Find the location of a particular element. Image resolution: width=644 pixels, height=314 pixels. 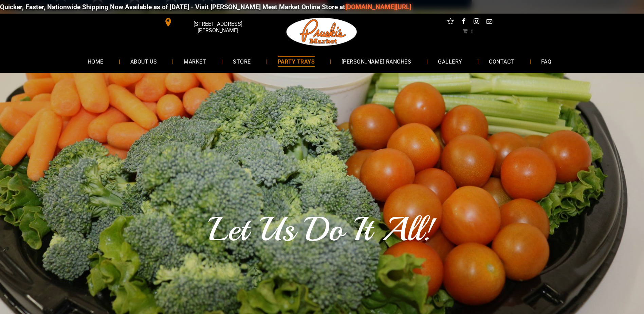

a: MARKET is located at coordinates (195, 61).